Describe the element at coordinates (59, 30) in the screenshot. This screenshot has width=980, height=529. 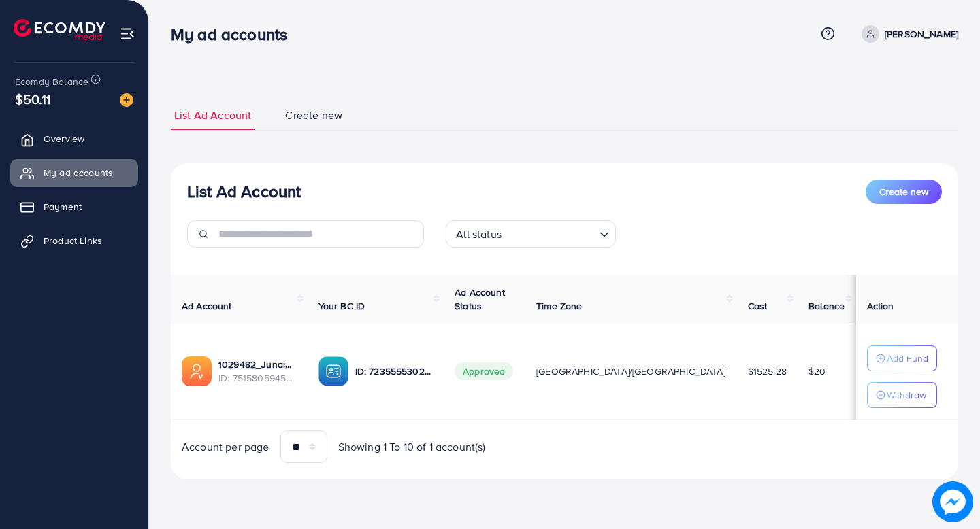
I see `a: logo` at that location.